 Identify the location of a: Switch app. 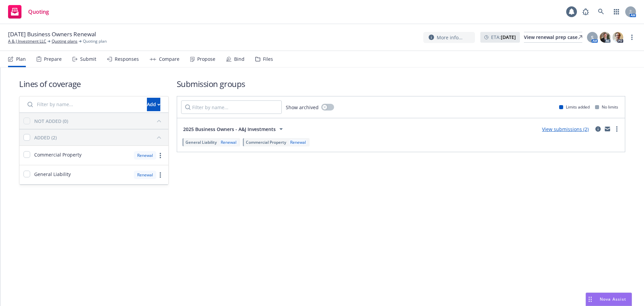
(616, 12).